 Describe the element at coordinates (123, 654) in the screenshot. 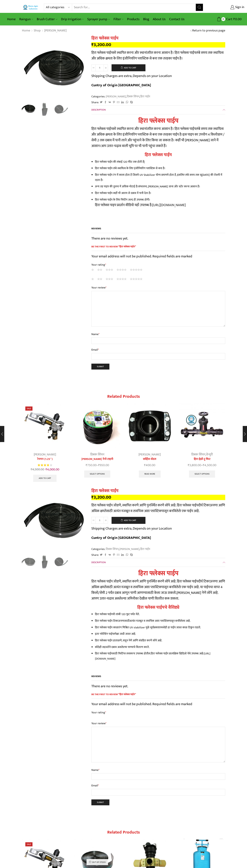

I see `span: हिरा फ्लेक्स पाईपसाठी फिटिंग्ज लवकरच उपलब्ध होतील.` at that location.